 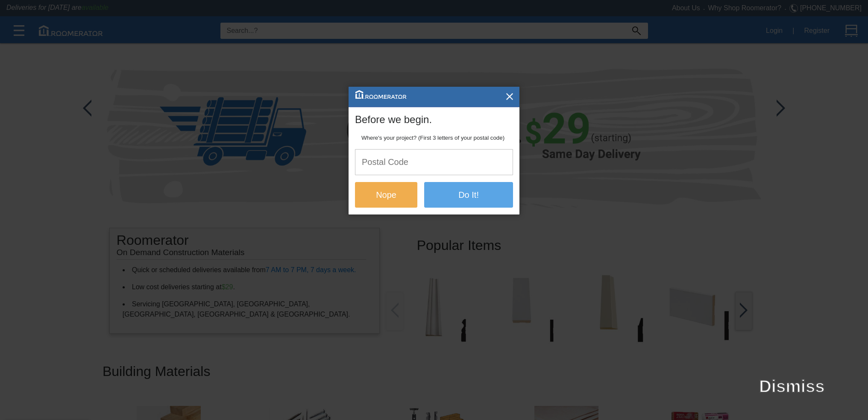 I want to click on button: Nope, so click(x=386, y=195).